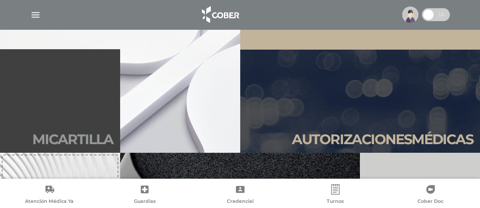 Image resolution: width=480 pixels, height=208 pixels. What do you see at coordinates (240, 195) in the screenshot?
I see `a: Credencial` at bounding box center [240, 195].